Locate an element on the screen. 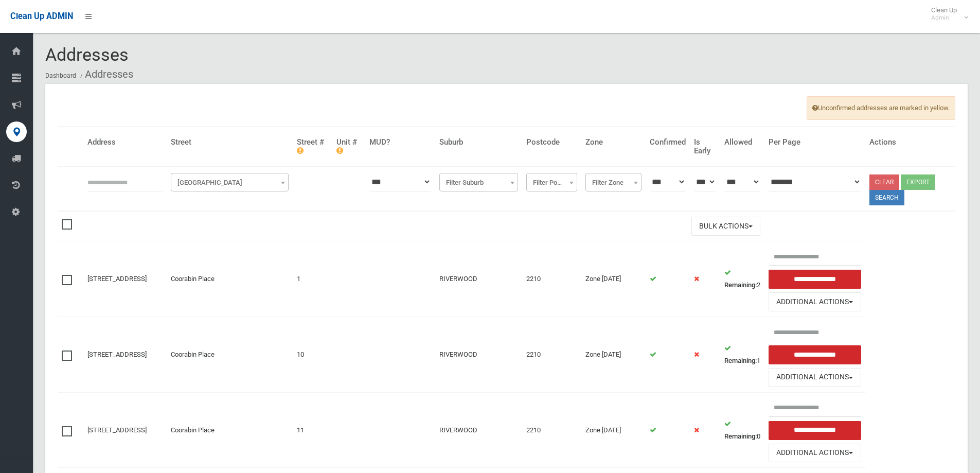 The height and width of the screenshot is (473, 980). span: Addresses is located at coordinates (87, 54).